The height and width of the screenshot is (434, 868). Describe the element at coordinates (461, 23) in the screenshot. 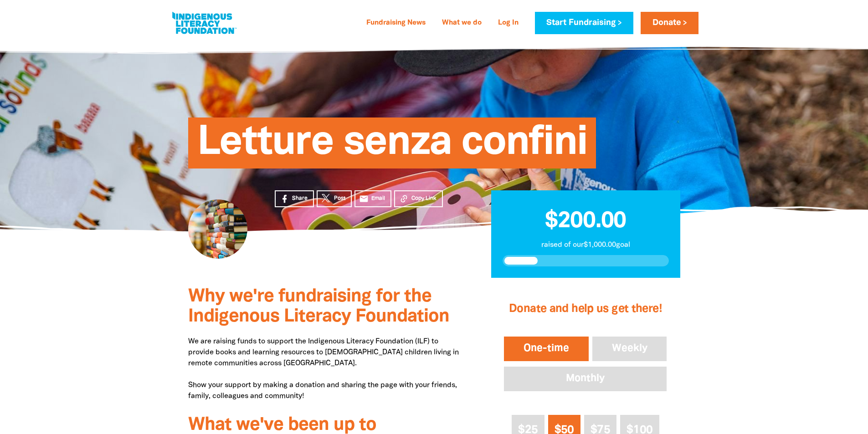

I see `a: What we do` at that location.